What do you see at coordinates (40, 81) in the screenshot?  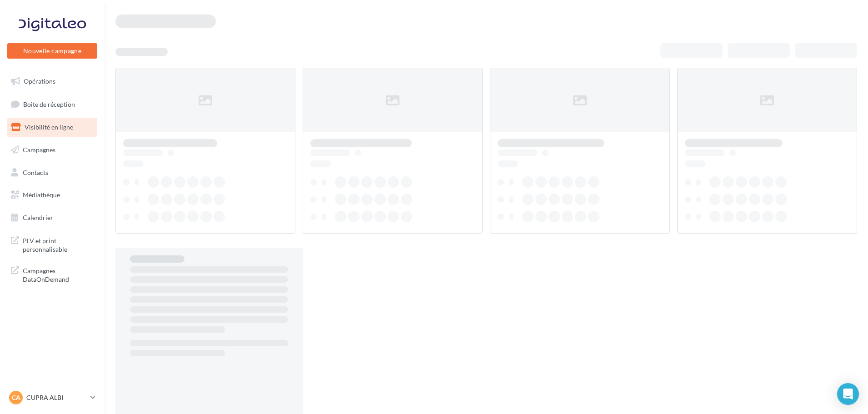 I see `span: Opérations` at bounding box center [40, 81].